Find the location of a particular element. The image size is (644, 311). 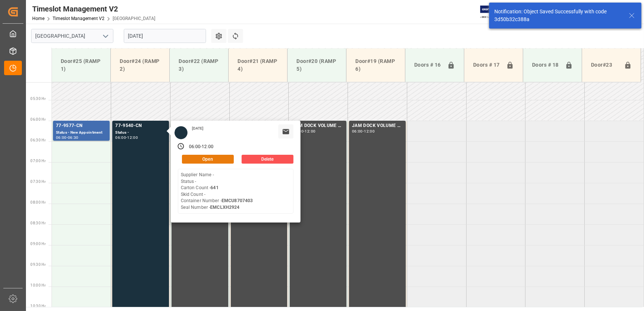

div: Doors # 16 is located at coordinates (428, 65).